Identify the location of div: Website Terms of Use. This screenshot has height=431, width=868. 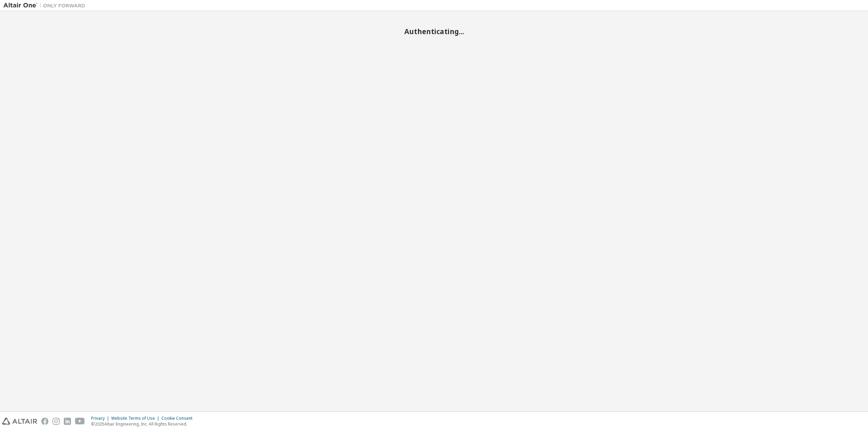
(136, 419).